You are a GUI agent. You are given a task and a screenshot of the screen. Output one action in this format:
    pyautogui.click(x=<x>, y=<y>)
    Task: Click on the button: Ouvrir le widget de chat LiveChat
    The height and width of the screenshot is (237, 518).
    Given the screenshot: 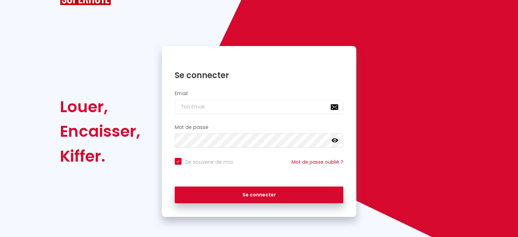 What is the action you would take?
    pyautogui.click(x=16, y=13)
    